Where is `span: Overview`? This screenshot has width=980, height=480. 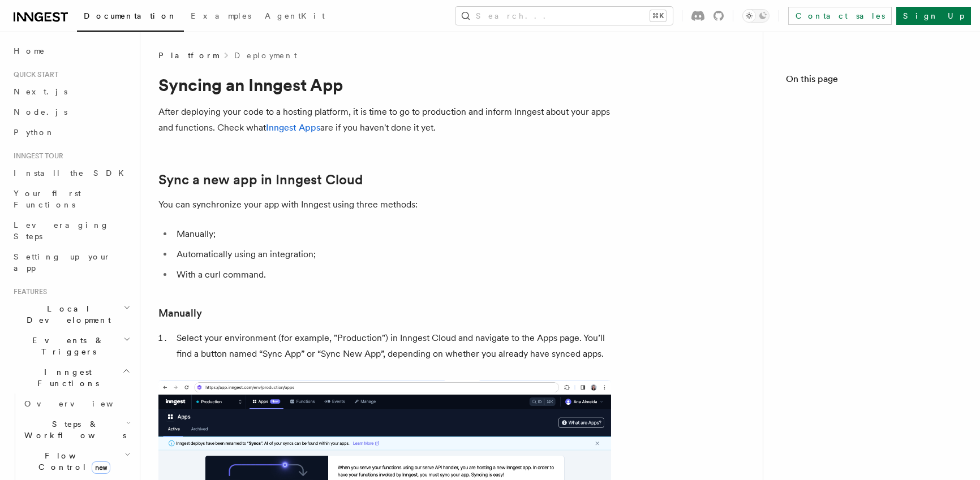
span: Overview is located at coordinates (82, 404).